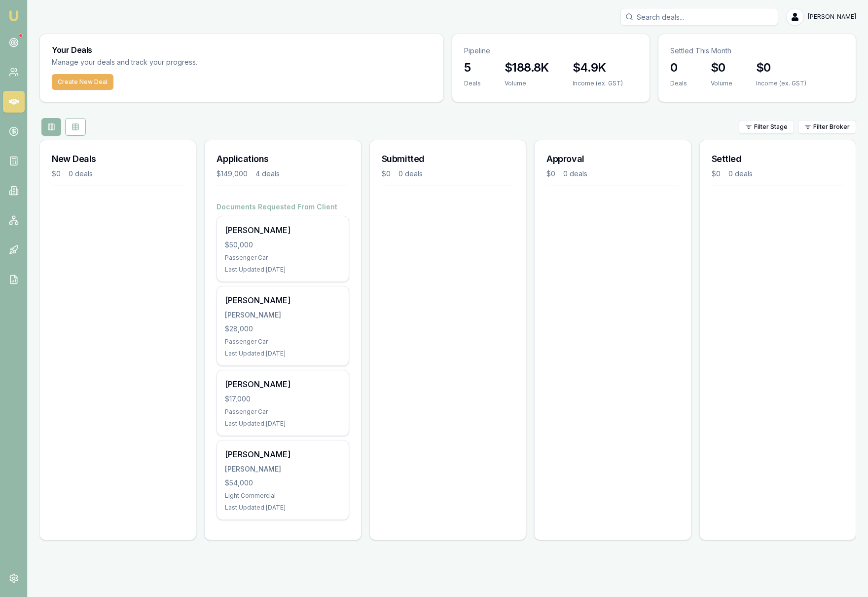  Describe the element at coordinates (473, 67) in the screenshot. I see `h3: 5` at that location.